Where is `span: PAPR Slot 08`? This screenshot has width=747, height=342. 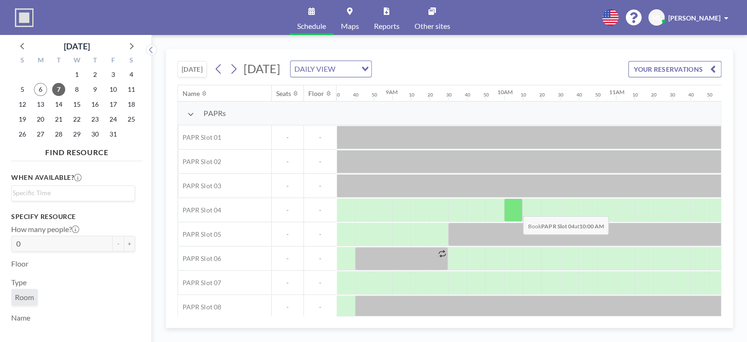 span: PAPR Slot 08 is located at coordinates (199, 307).